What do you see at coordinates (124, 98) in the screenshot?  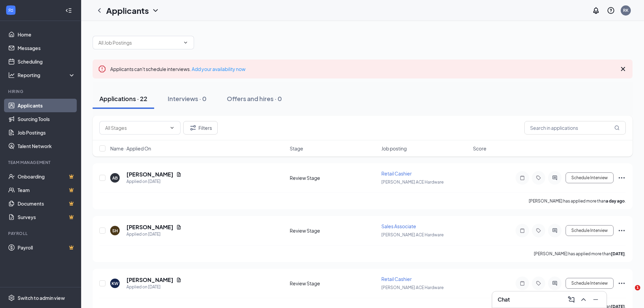 I see `div: Applications · 22` at bounding box center [124, 98].